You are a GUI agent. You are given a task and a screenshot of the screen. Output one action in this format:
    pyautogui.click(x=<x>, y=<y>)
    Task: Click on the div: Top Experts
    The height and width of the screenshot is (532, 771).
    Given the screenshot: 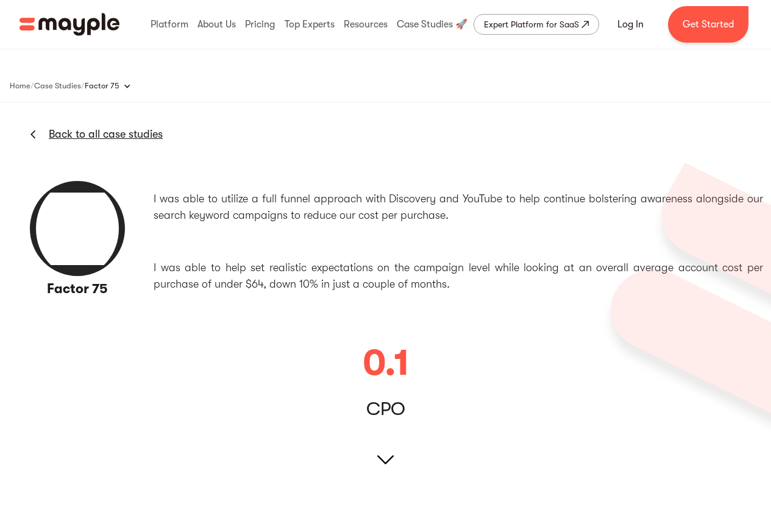 What is the action you would take?
    pyautogui.click(x=310, y=25)
    